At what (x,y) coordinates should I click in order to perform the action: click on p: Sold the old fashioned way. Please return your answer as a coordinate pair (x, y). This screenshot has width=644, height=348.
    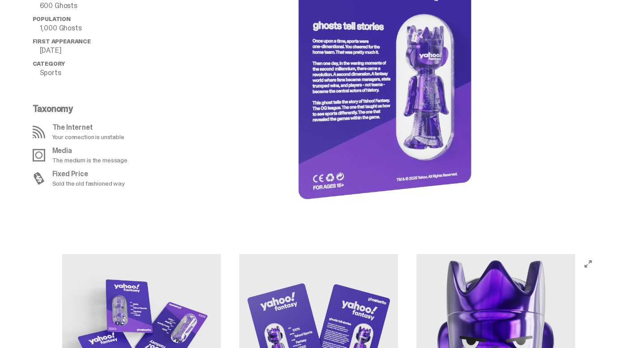
    Looking at the image, I should click on (89, 183).